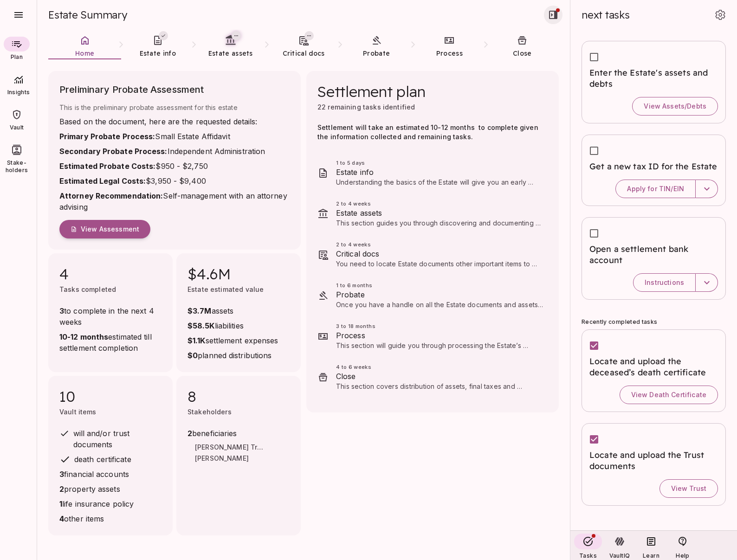 This screenshot has height=560, width=737. What do you see at coordinates (372, 91) in the screenshot?
I see `span: Settlement plan` at bounding box center [372, 91].